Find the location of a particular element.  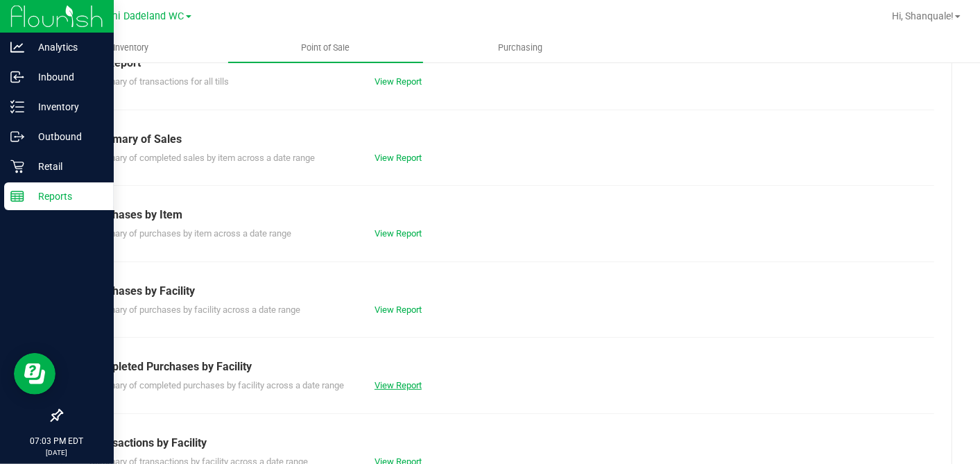

p: 07:03 PM EDT is located at coordinates (57, 441).